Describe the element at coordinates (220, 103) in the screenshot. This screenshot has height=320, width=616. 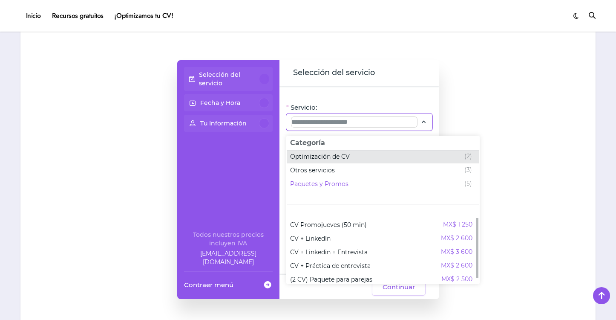
I see `p: Fecha y Hora` at that location.